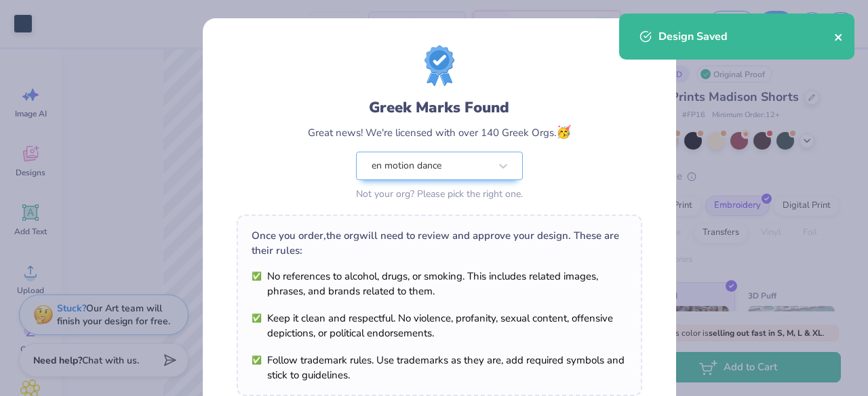 The width and height of the screenshot is (868, 396). I want to click on li: Keep it clean and respectful. No violence, profanity, sexual content, offensive depictions, or po..., so click(439, 325).